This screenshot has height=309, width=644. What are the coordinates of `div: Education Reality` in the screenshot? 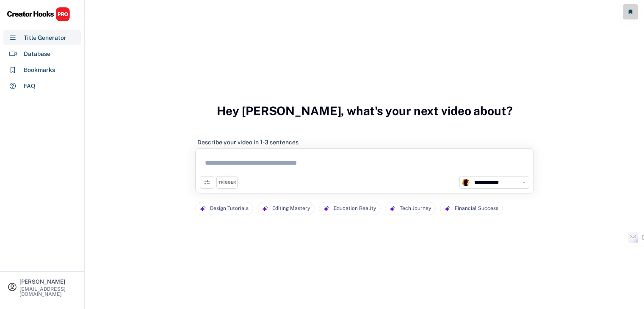 It's located at (355, 208).